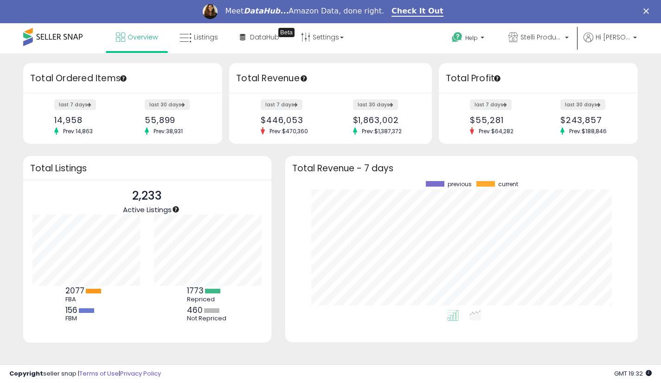 This screenshot has width=661, height=383. Describe the element at coordinates (384, 120) in the screenshot. I see `div: $1,863,002` at that location.